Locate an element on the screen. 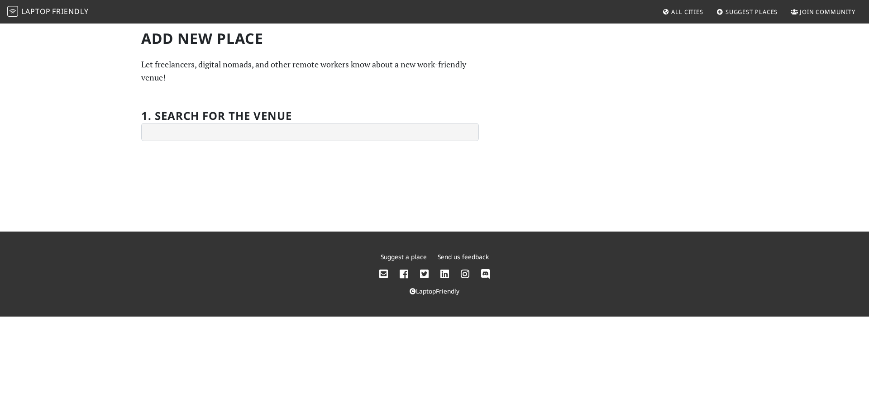 The height and width of the screenshot is (412, 869). a: Join Community is located at coordinates (822, 12).